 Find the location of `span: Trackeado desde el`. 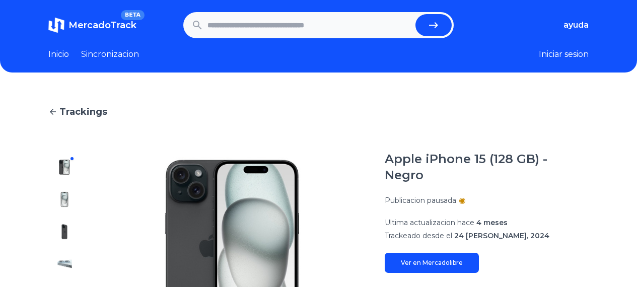

span: Trackeado desde el is located at coordinates (419, 236).